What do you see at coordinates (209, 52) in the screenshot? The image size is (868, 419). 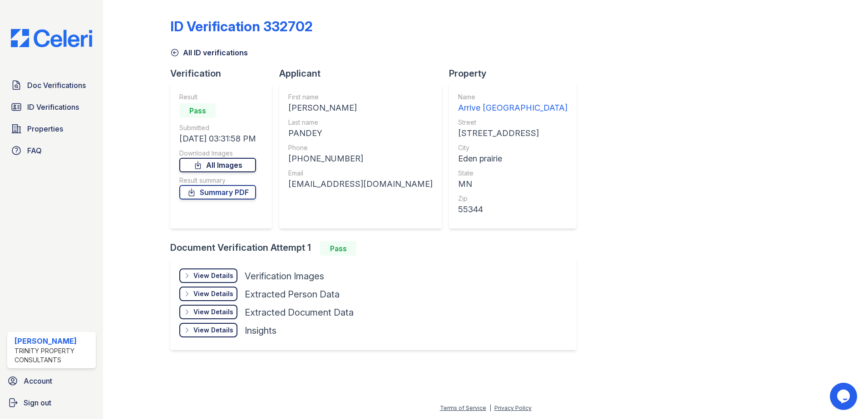 I see `a: All ID verifications` at bounding box center [209, 52].